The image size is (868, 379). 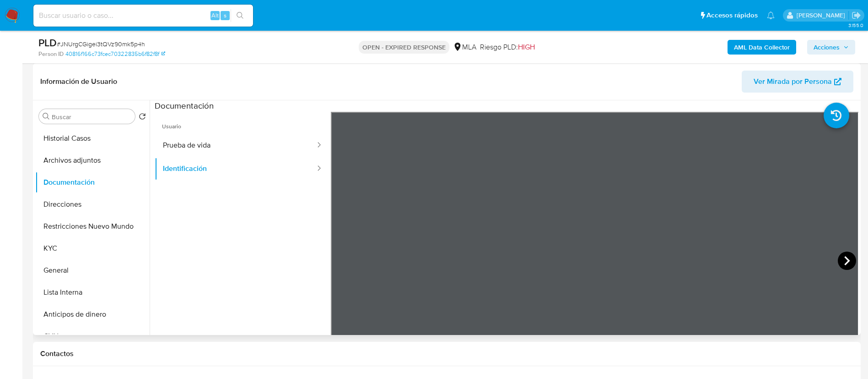 I want to click on button: Archivos adjuntos, so click(x=93, y=160).